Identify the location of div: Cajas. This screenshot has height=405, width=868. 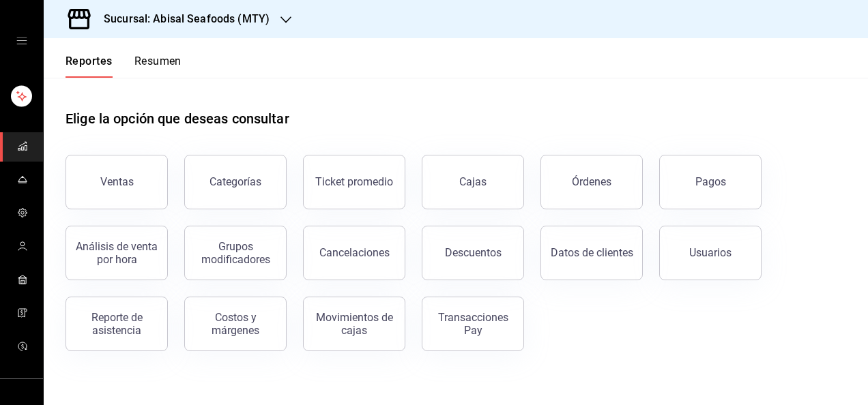
(473, 182).